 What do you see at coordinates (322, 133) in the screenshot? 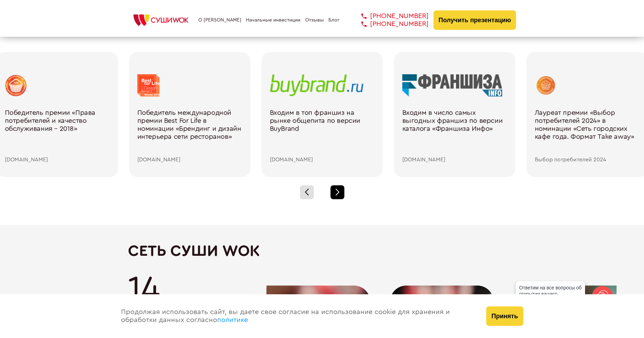
I see `div: Входим в топ франшиз на рынке общепита по версии BuyBrand` at bounding box center [322, 133].